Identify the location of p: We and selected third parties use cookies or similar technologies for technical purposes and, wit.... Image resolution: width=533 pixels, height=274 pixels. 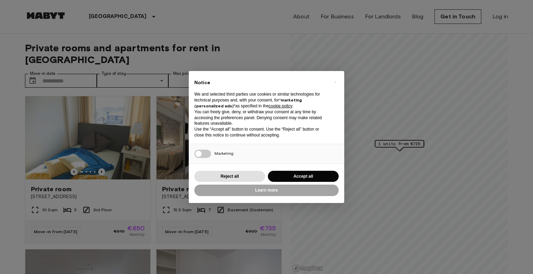
(261, 100).